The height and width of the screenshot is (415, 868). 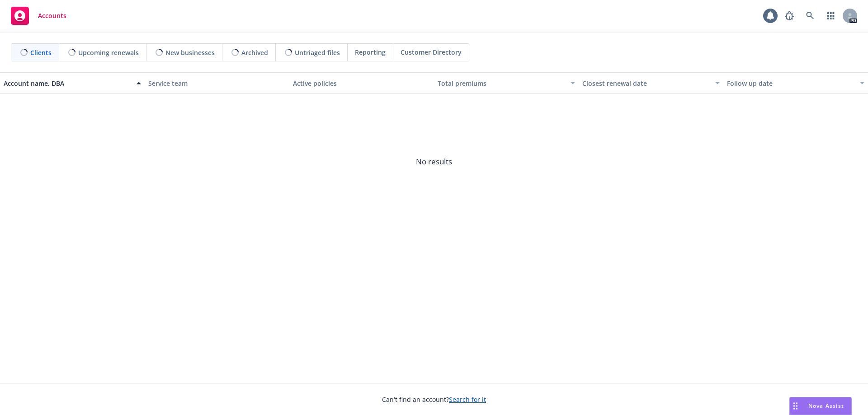 What do you see at coordinates (361, 83) in the screenshot?
I see `button: Active policies` at bounding box center [361, 83].